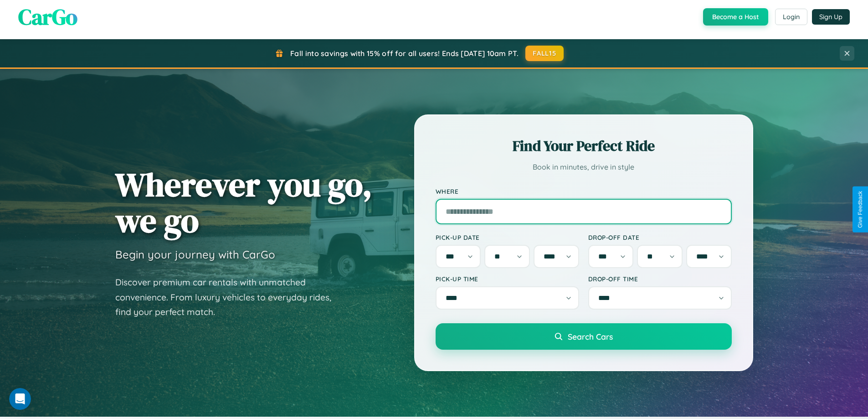  Describe the element at coordinates (860, 210) in the screenshot. I see `div: Give Feedback` at that location.